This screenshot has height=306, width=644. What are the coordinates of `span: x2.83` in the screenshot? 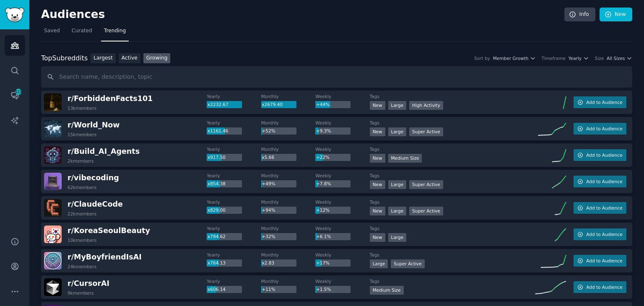 It's located at (268, 263).